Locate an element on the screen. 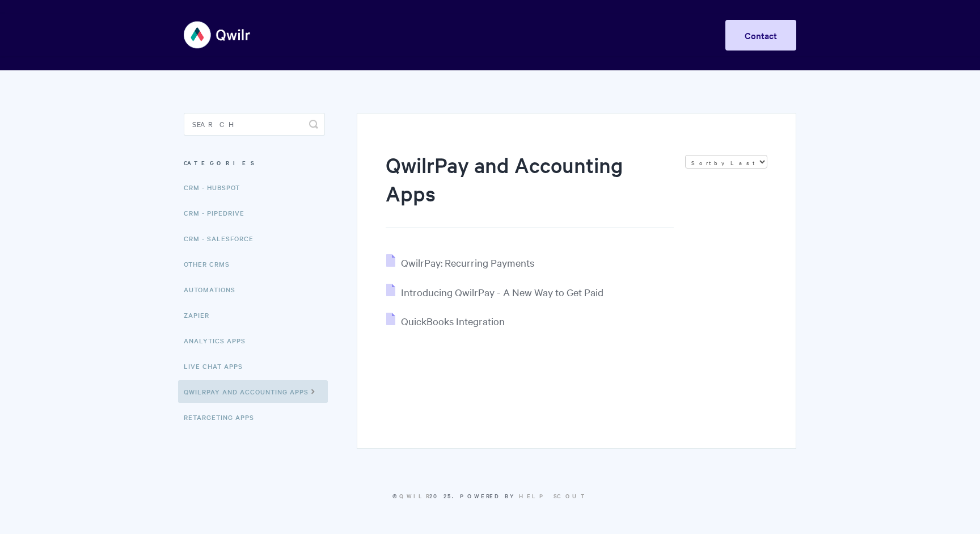  h3: Categories is located at coordinates (254, 163).